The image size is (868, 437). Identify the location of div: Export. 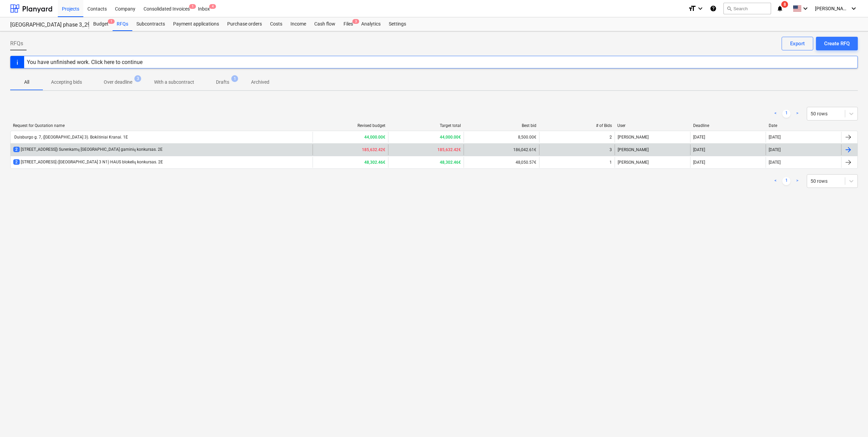
(796, 44).